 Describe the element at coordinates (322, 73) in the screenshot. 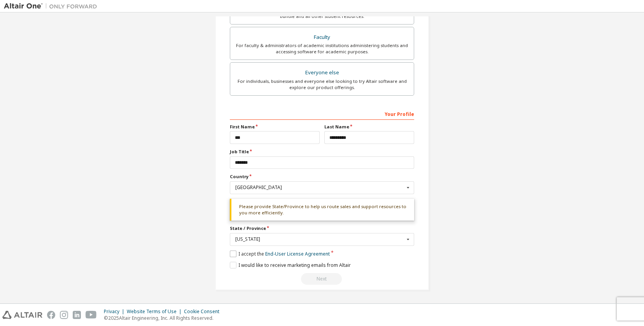

I see `div: Everyone else` at that location.